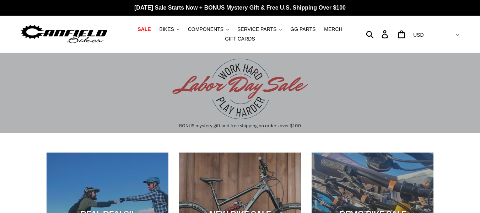 Image resolution: width=480 pixels, height=213 pixels. What do you see at coordinates (64, 34) in the screenshot?
I see `img: Canfield Bikes` at bounding box center [64, 34].